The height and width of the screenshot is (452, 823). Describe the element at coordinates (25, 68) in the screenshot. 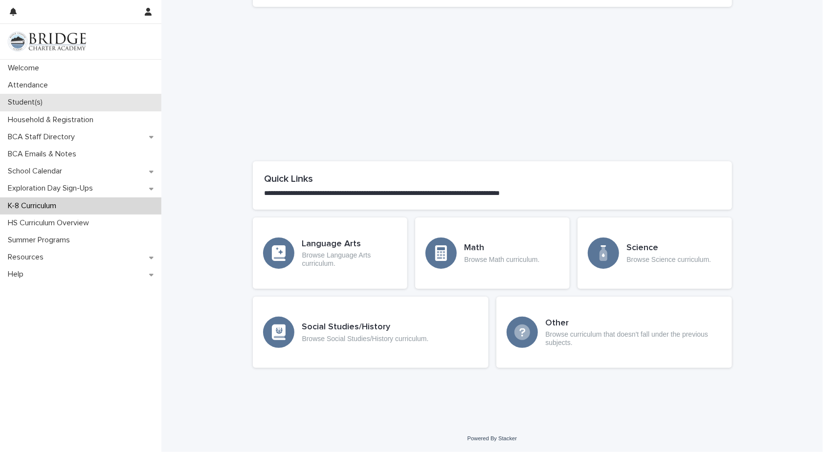

I see `p: Welcome` at that location.